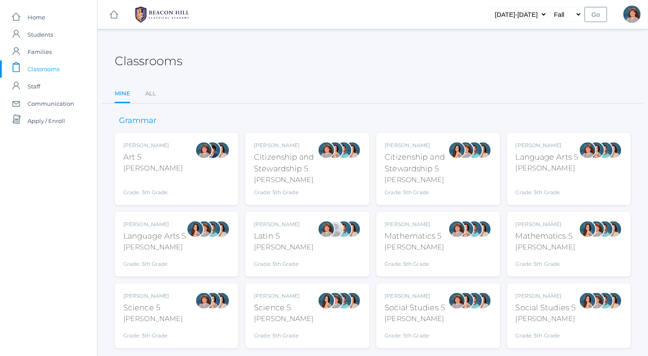 The image size is (648, 356). Describe the element at coordinates (148, 61) in the screenshot. I see `h2: Classrooms` at that location.